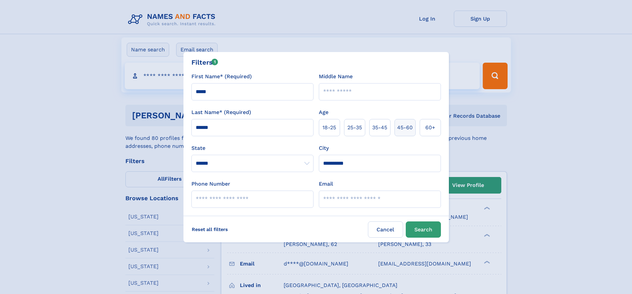 The width and height of the screenshot is (632, 294). I want to click on label: Middle Name, so click(336, 77).